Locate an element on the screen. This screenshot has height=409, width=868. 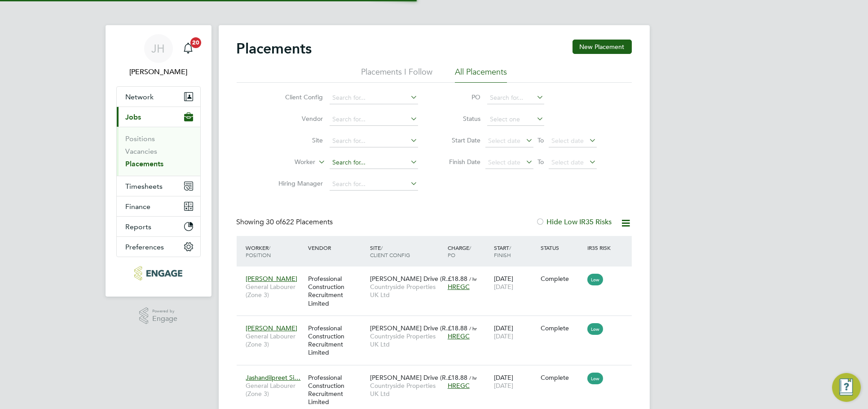
div: Vendor is located at coordinates (337, 248).